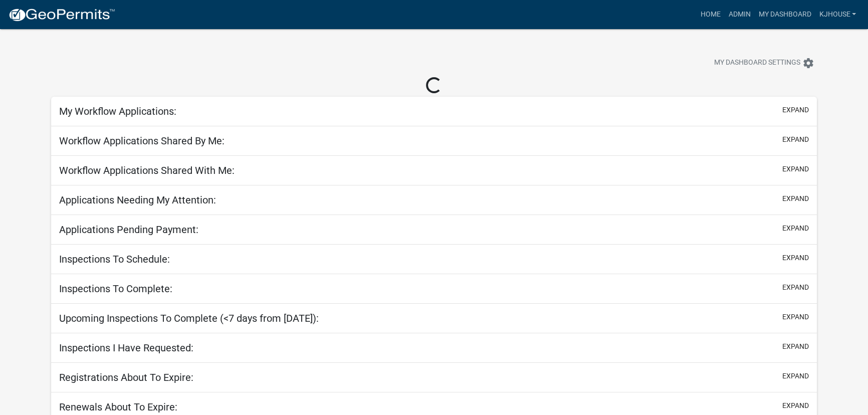 Image resolution: width=868 pixels, height=415 pixels. I want to click on h5: Workflow Applications Shared With Me:, so click(147, 170).